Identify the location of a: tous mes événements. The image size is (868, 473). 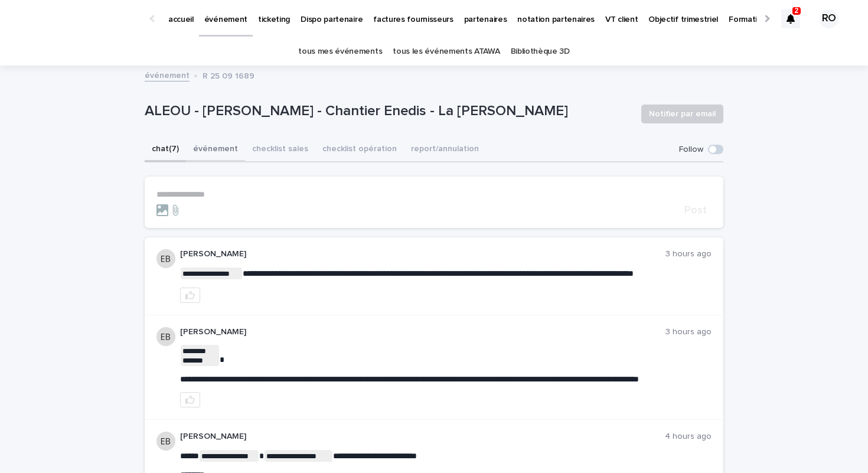
(340, 51).